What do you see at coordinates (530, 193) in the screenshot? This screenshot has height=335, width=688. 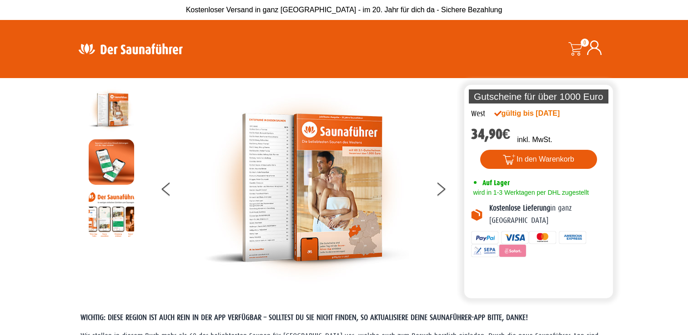 I see `span: wird in 1-3 Werktagen per DHL zugestellt` at bounding box center [530, 193].